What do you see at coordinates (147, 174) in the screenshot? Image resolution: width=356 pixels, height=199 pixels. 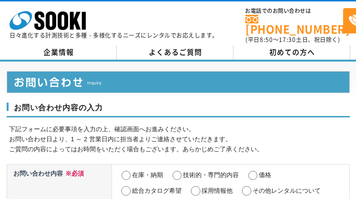 I see `label: 在庫・納期` at bounding box center [147, 174].